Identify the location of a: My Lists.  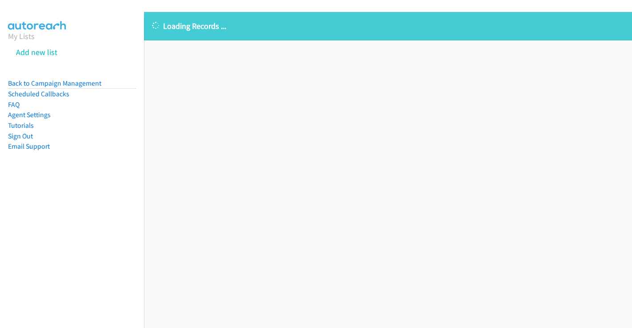
(21, 36).